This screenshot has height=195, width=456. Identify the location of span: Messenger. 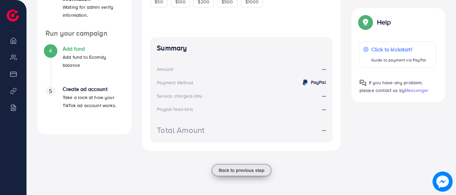
(417, 90).